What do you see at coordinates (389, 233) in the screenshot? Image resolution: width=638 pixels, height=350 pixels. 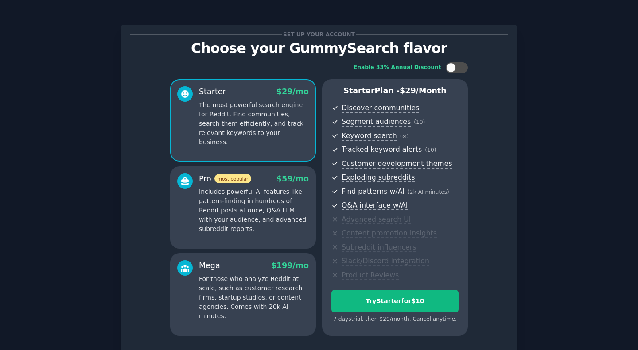 I see `span: Content promotion insights` at bounding box center [389, 233].